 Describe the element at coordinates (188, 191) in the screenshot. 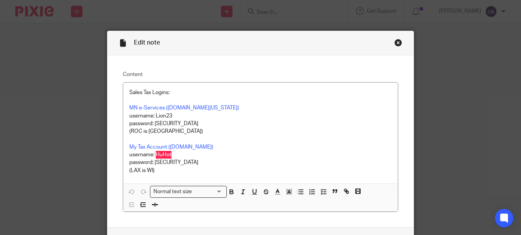

I see `div: Search for option` at that location.